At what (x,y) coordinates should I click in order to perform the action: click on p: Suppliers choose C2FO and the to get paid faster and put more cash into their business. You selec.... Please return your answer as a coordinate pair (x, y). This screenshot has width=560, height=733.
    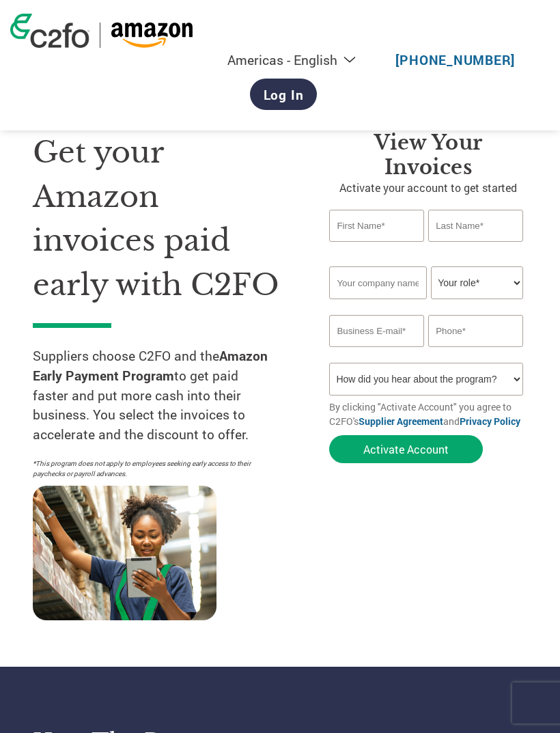
    Looking at the image, I should click on (160, 395).